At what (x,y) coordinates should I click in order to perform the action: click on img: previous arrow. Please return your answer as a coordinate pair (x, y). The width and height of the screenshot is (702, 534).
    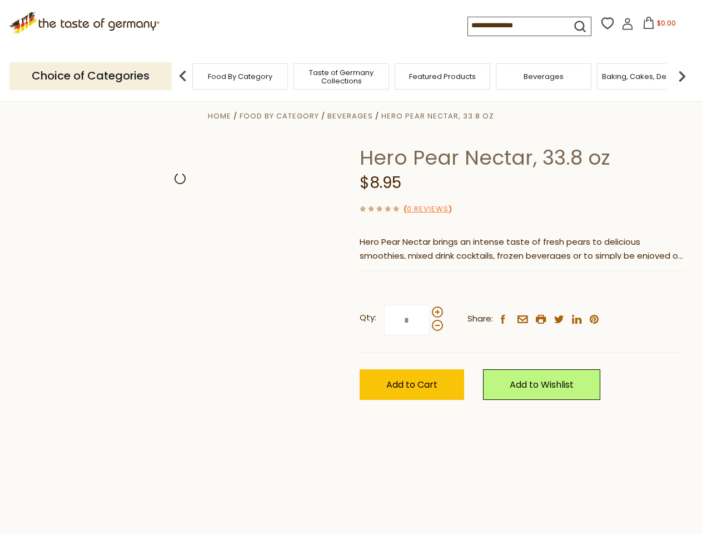
    Looking at the image, I should click on (183, 76).